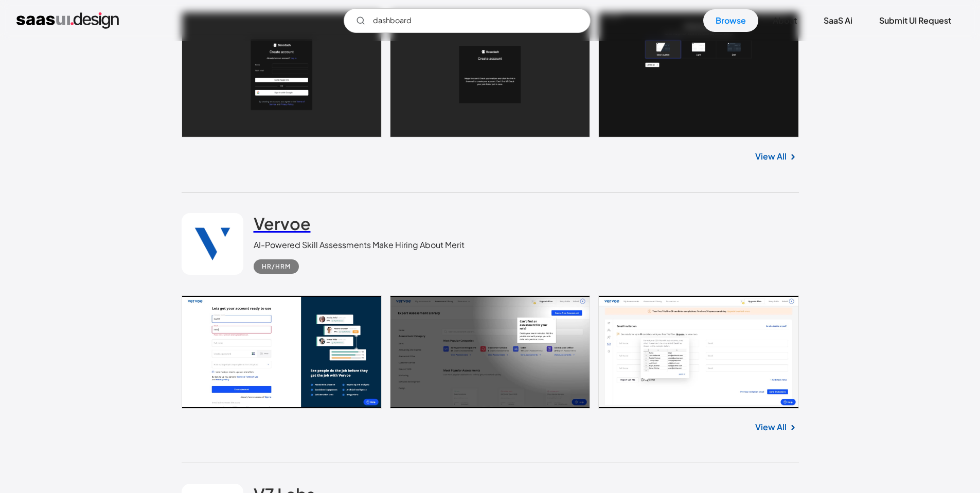 Image resolution: width=980 pixels, height=493 pixels. I want to click on input: Search UI designs you're looking for..., so click(467, 21).